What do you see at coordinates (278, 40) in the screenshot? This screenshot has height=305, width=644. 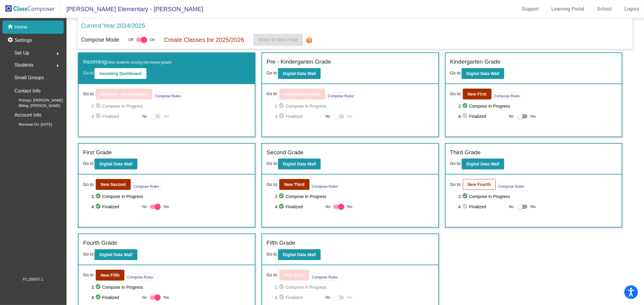 I see `span: Move to Next Year` at bounding box center [278, 40].